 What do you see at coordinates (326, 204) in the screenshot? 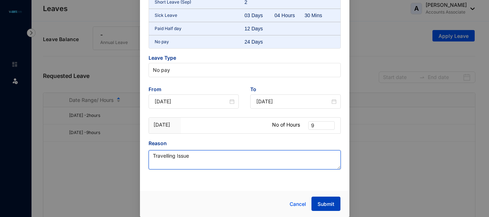
I see `button: Submit` at bounding box center [326, 204].